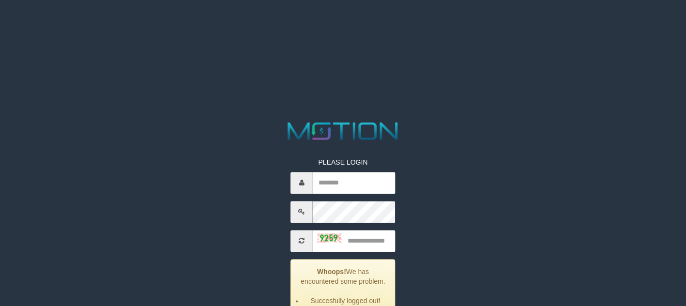 The width and height of the screenshot is (686, 306). I want to click on img: MOTION_logo.png, so click(343, 131).